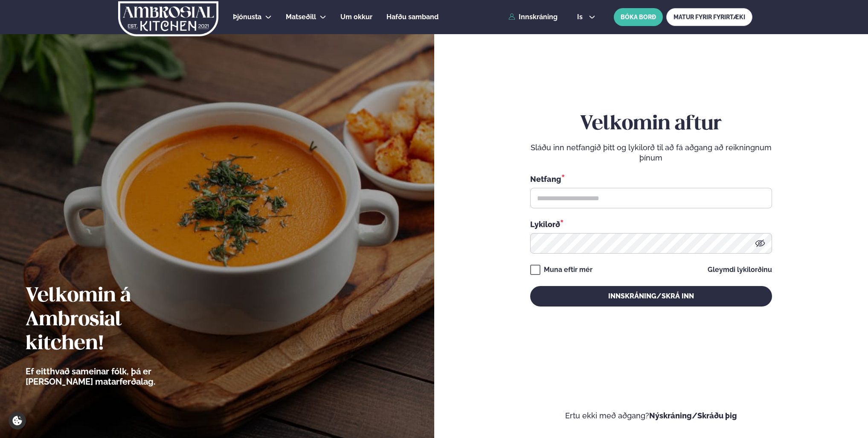 The height and width of the screenshot is (438, 868). Describe the element at coordinates (638, 17) in the screenshot. I see `button: BÓKA BORÐ` at that location.